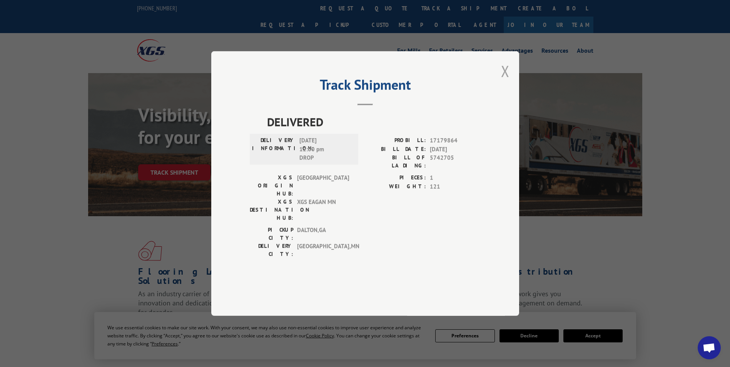  I want to click on h2: Track Shipment, so click(365, 87).